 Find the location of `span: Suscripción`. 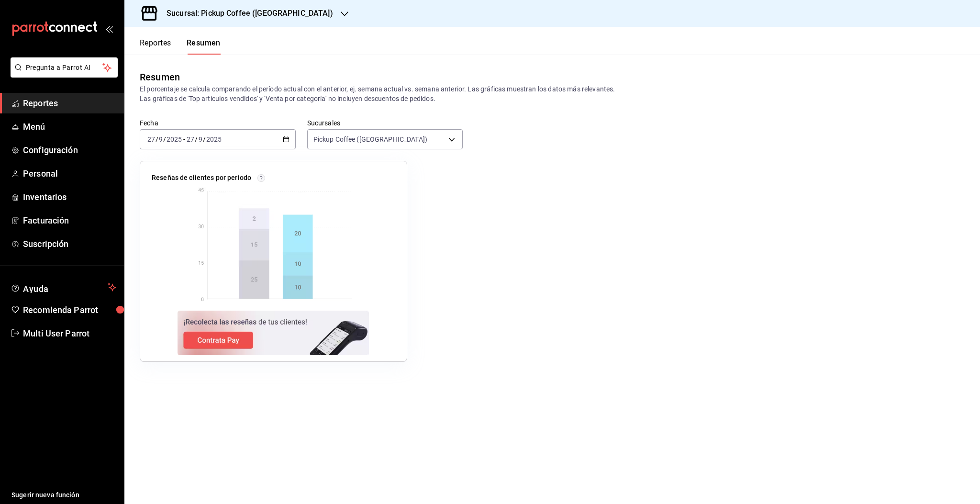

span: Suscripción is located at coordinates (70, 243).